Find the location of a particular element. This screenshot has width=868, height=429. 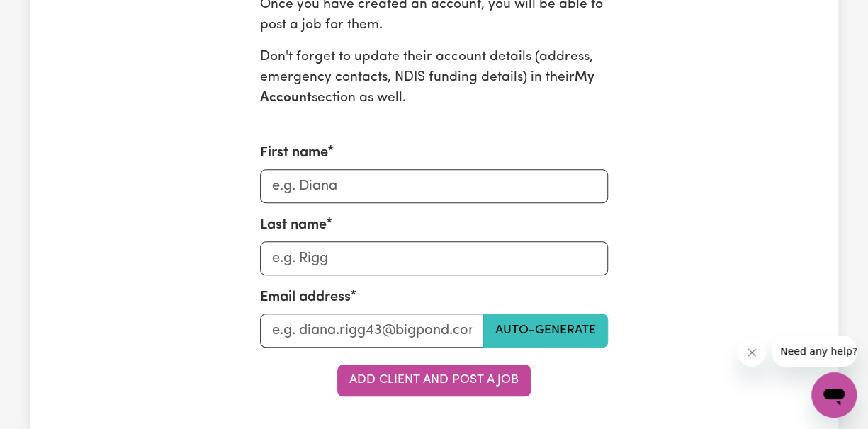

button: Add Client and Post a Job is located at coordinates (433, 380).